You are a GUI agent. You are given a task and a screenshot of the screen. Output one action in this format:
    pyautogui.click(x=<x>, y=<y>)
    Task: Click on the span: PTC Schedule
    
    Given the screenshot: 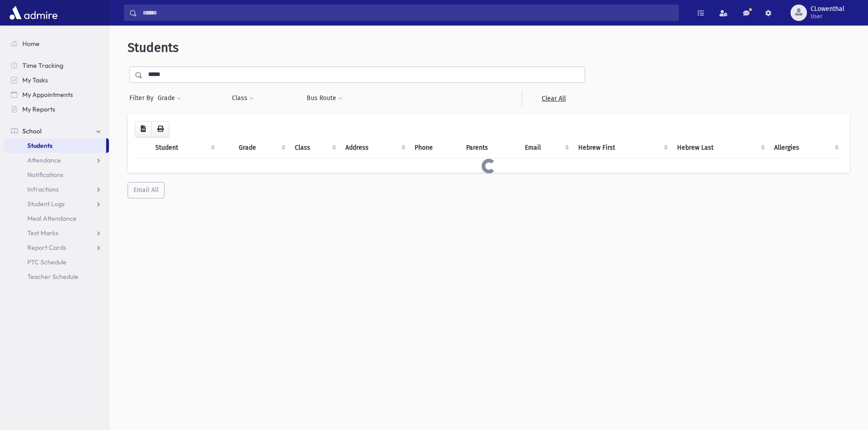 What is the action you would take?
    pyautogui.click(x=47, y=262)
    